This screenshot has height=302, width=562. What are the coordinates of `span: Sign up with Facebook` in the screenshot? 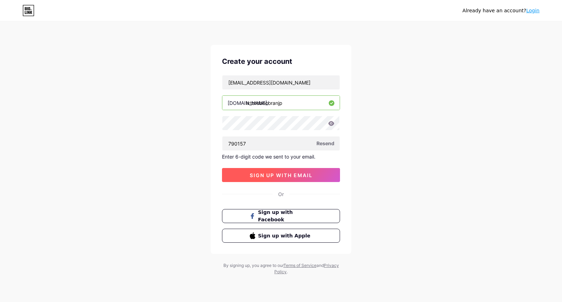 It's located at (285, 216).